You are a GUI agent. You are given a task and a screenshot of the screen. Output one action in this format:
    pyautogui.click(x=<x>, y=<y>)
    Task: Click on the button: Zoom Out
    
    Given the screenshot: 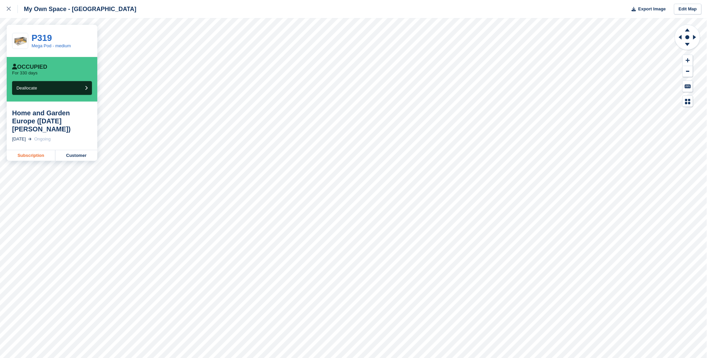 What is the action you would take?
    pyautogui.click(x=688, y=71)
    